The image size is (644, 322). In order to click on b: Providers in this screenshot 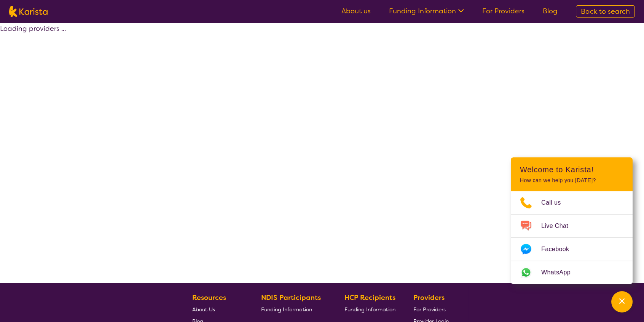, I will do `click(429, 298)`.